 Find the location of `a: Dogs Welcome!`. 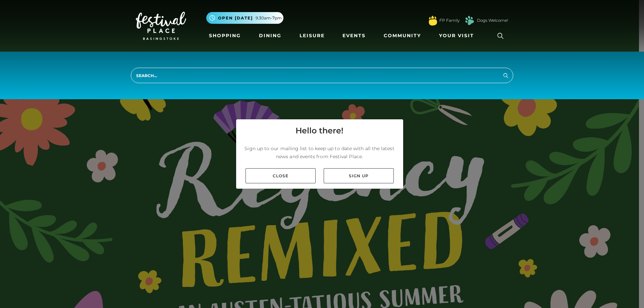

a: Dogs Welcome! is located at coordinates (492, 20).